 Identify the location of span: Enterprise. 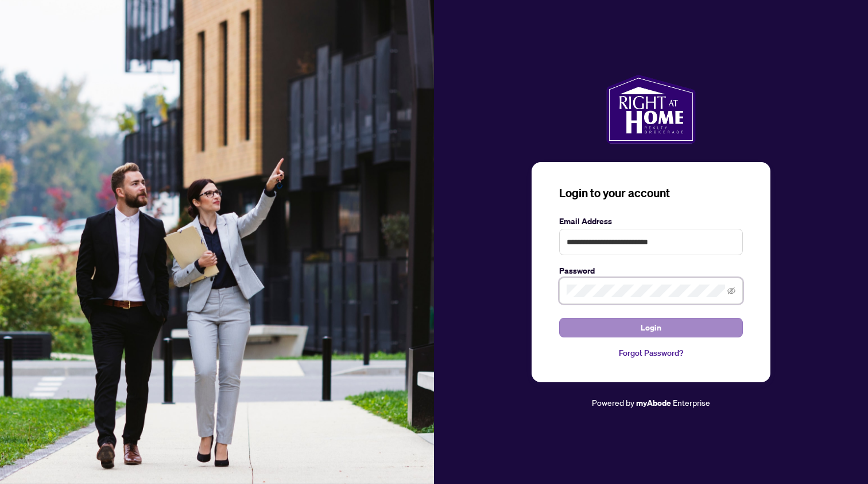
(692, 402).